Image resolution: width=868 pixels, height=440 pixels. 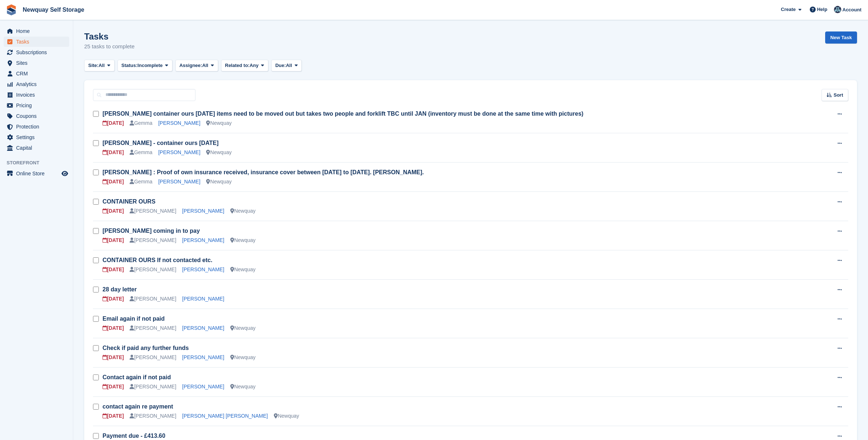 What do you see at coordinates (197, 66) in the screenshot?
I see `button: Assignee: All` at bounding box center [197, 66].